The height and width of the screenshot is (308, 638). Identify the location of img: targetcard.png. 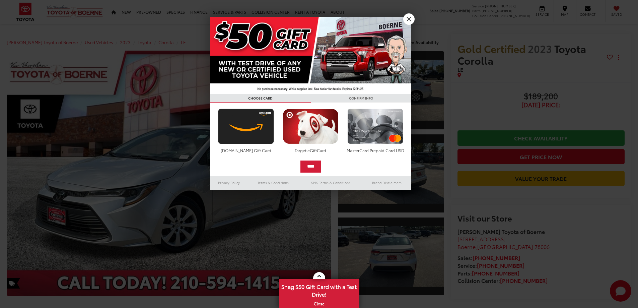
(311, 126).